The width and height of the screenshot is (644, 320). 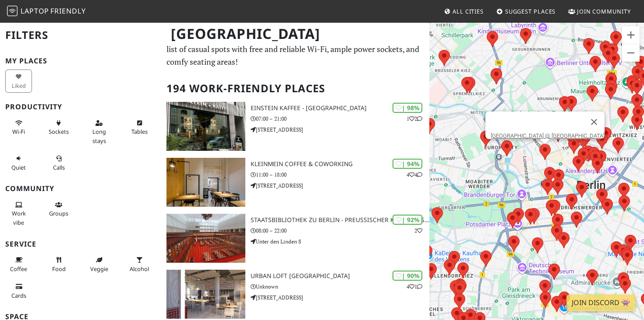 What do you see at coordinates (99, 264) in the screenshot?
I see `button: Veggie` at bounding box center [99, 264].